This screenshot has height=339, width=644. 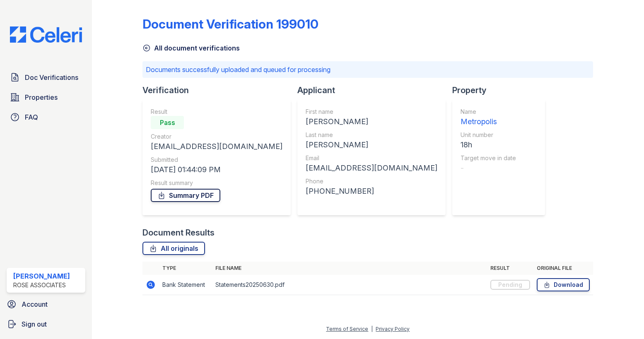 I want to click on div: Creator, so click(x=216, y=137).